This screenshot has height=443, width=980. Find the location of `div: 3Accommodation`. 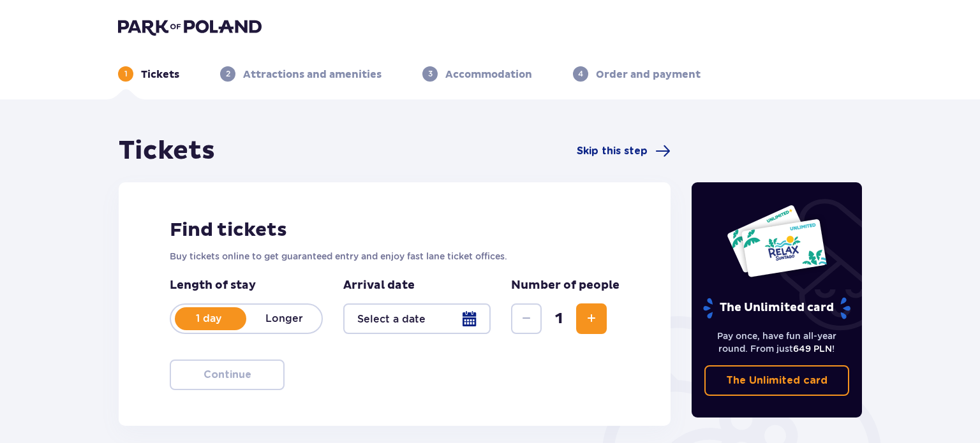

div: 3Accommodation is located at coordinates (477, 74).